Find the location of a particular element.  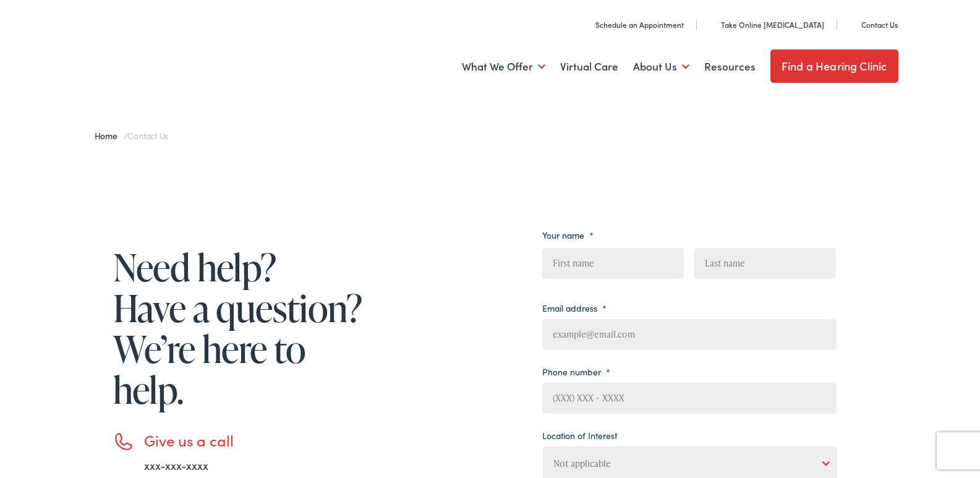

label: Email address is located at coordinates (575, 308).